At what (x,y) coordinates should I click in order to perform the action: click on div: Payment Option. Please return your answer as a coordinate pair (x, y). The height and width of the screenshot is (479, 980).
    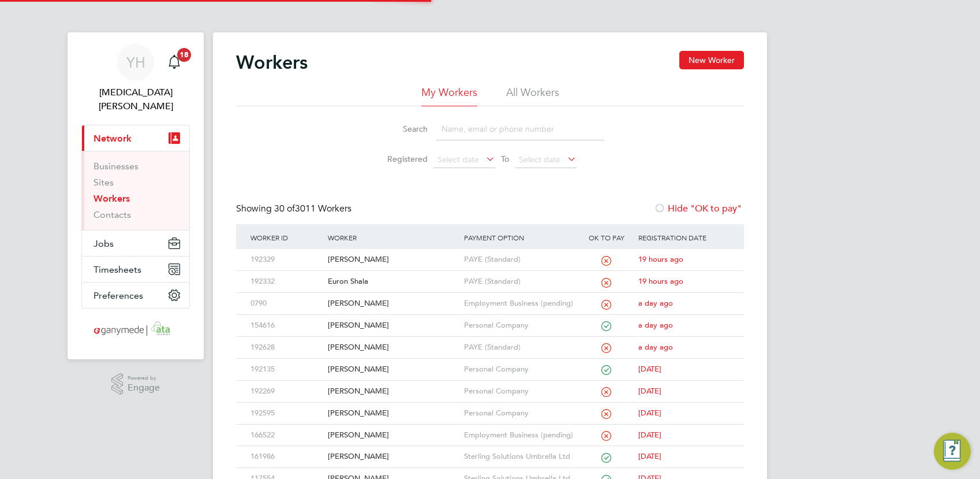
    Looking at the image, I should click on (519, 237).